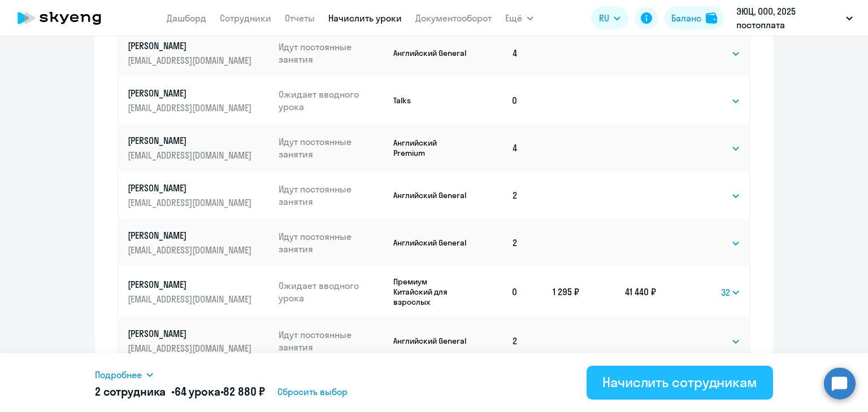 The width and height of the screenshot is (868, 412). Describe the element at coordinates (680, 383) in the screenshot. I see `button: Начислить сотрудникам` at that location.